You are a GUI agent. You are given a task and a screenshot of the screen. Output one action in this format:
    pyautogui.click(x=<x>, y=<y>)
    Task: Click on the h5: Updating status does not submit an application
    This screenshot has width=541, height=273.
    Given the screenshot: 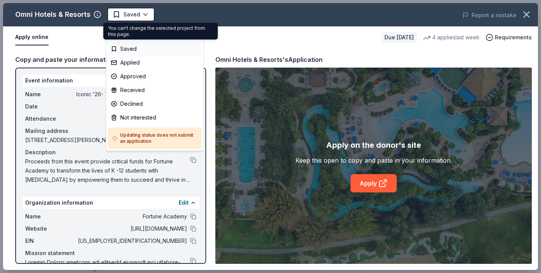 What is the action you would take?
    pyautogui.click(x=155, y=138)
    